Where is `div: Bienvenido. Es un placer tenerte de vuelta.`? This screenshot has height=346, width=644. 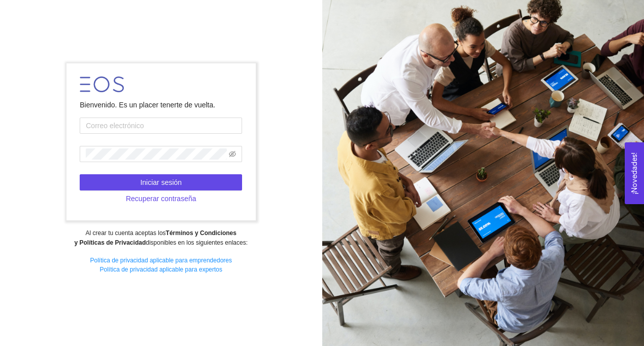
div: Bienvenido. Es un placer tenerte de vuelta. is located at coordinates (161, 105).